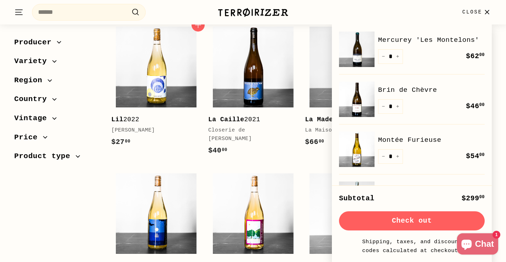 The image size is (506, 262). What do you see at coordinates (475, 156) in the screenshot?
I see `span: $54` at bounding box center [475, 156].